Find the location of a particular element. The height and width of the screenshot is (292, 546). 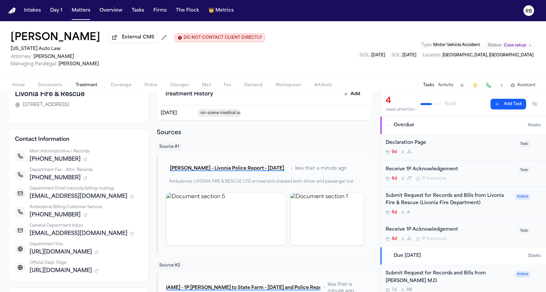

button: Edit matter name is located at coordinates (55, 38).